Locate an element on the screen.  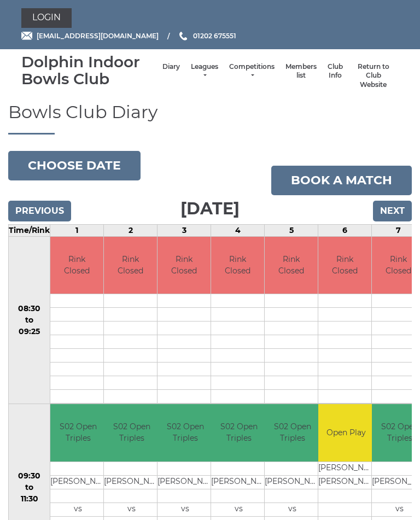
td: Open Play is located at coordinates (346, 433).